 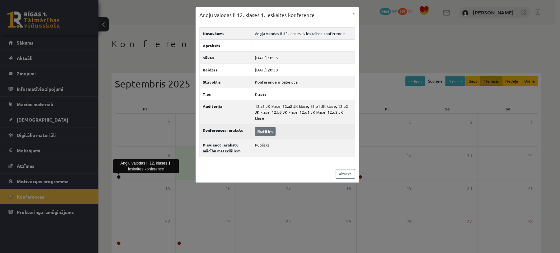 What do you see at coordinates (226, 45) in the screenshot?
I see `th: Apraksts` at bounding box center [226, 45].